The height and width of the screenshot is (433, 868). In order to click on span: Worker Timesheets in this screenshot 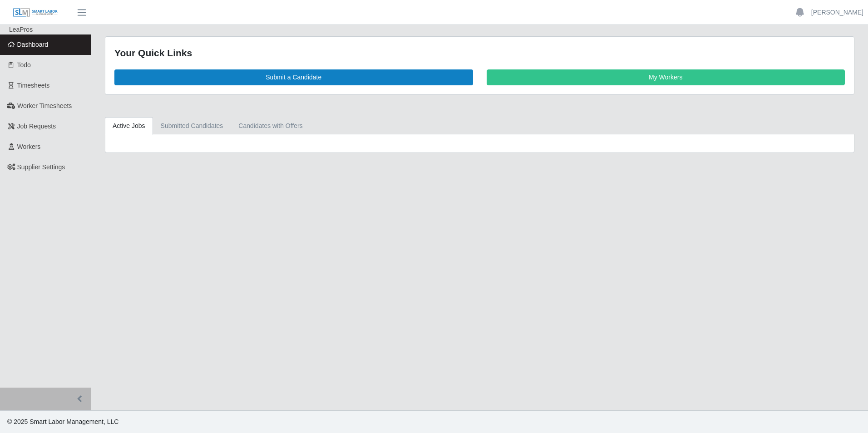, I will do `click(44, 106)`.